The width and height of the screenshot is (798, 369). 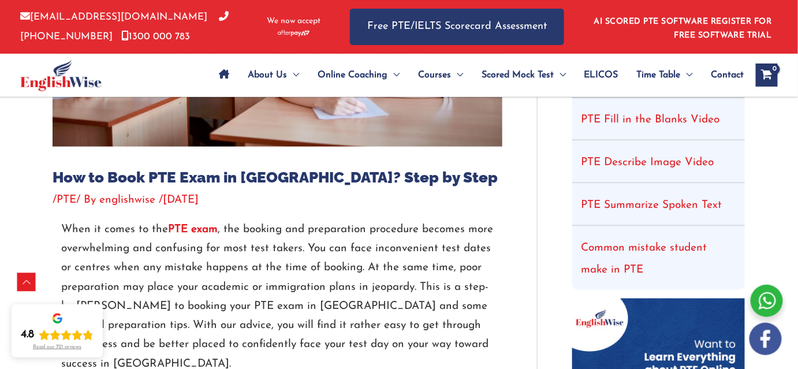 What do you see at coordinates (651, 205) in the screenshot?
I see `a: PTE Summarize Spoken Text` at bounding box center [651, 205].